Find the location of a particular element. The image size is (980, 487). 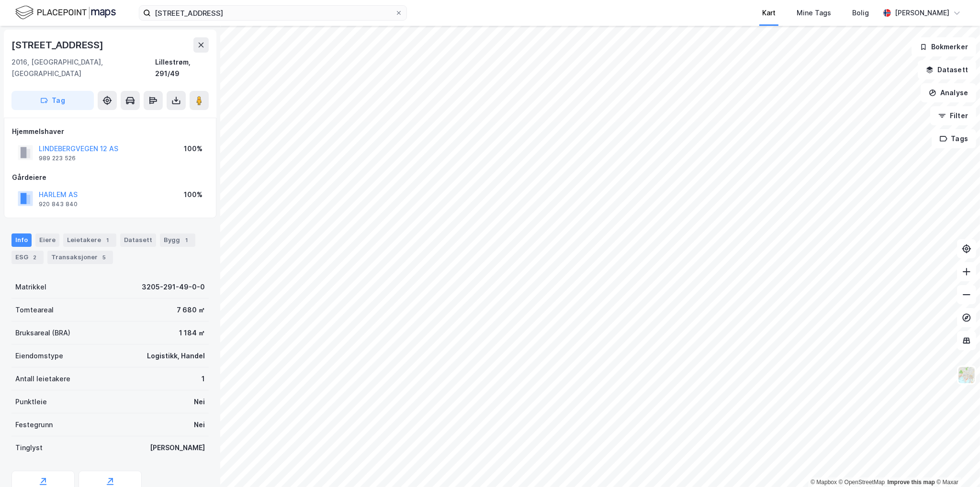

div: Kart is located at coordinates (769, 13).